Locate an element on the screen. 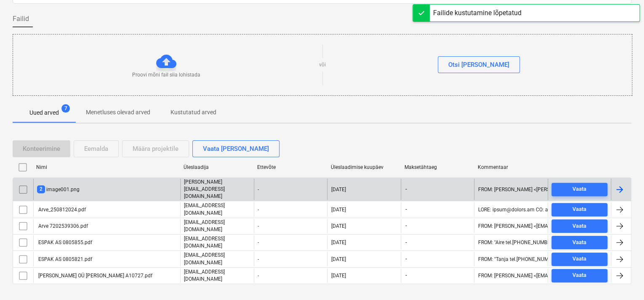 The height and width of the screenshot is (300, 644). span: Failid is located at coordinates (21, 19).